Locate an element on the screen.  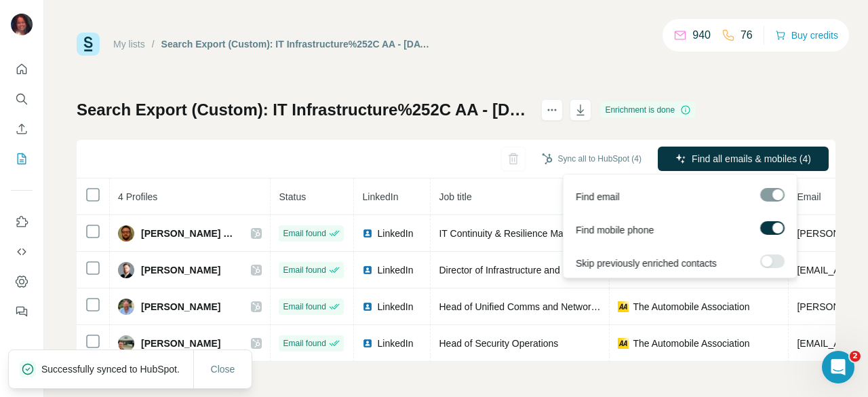
span: IT Continuity & Resilience Manager is located at coordinates (513, 233).